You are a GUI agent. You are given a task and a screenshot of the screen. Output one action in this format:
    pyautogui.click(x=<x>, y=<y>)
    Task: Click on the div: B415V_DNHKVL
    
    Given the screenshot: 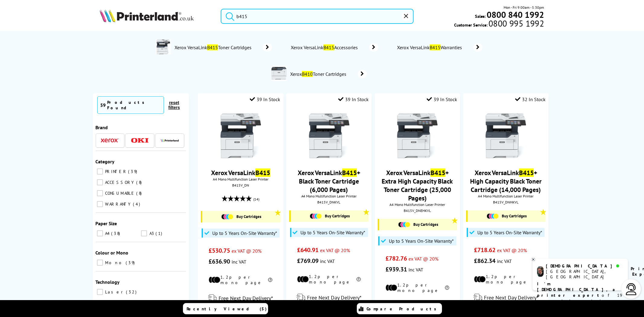 What is the action you would take?
    pyautogui.click(x=506, y=202)
    